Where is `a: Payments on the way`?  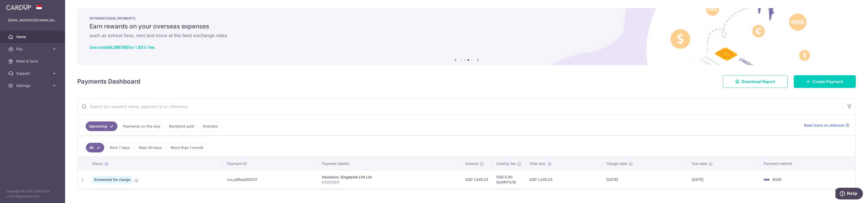
a: Payments on the way is located at coordinates (142, 127).